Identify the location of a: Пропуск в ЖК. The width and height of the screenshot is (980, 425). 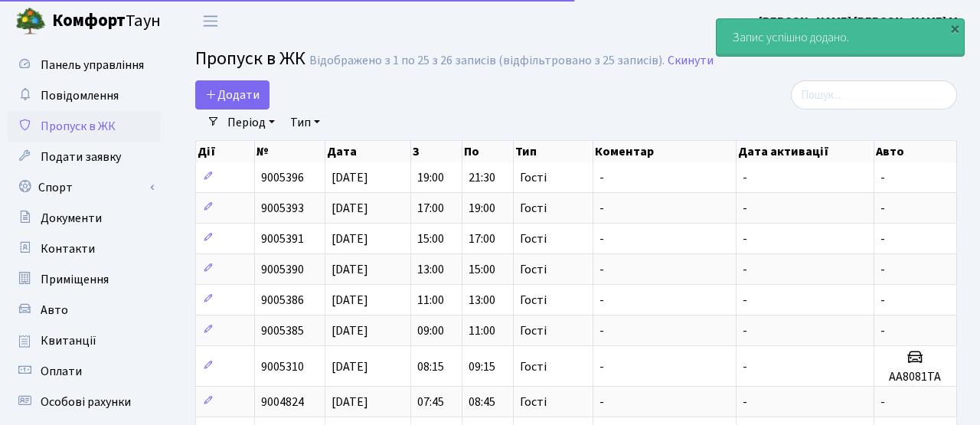
(84, 126).